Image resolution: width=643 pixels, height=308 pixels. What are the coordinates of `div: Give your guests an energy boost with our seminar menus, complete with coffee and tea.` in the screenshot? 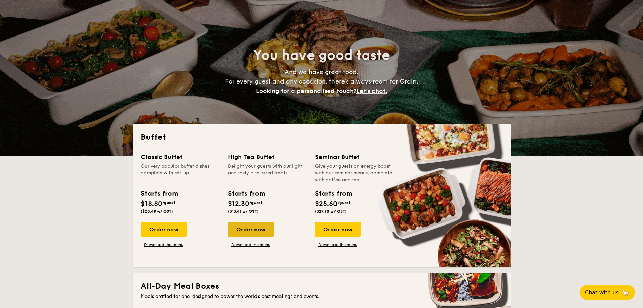 It's located at (355, 173).